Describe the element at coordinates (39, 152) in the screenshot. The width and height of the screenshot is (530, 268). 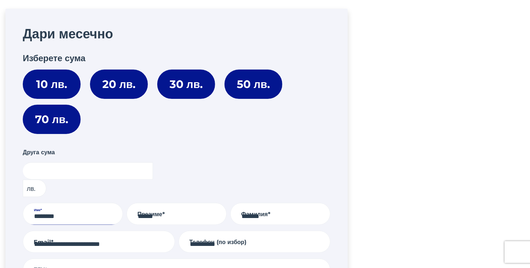
I see `label: Друга сума` at that location.